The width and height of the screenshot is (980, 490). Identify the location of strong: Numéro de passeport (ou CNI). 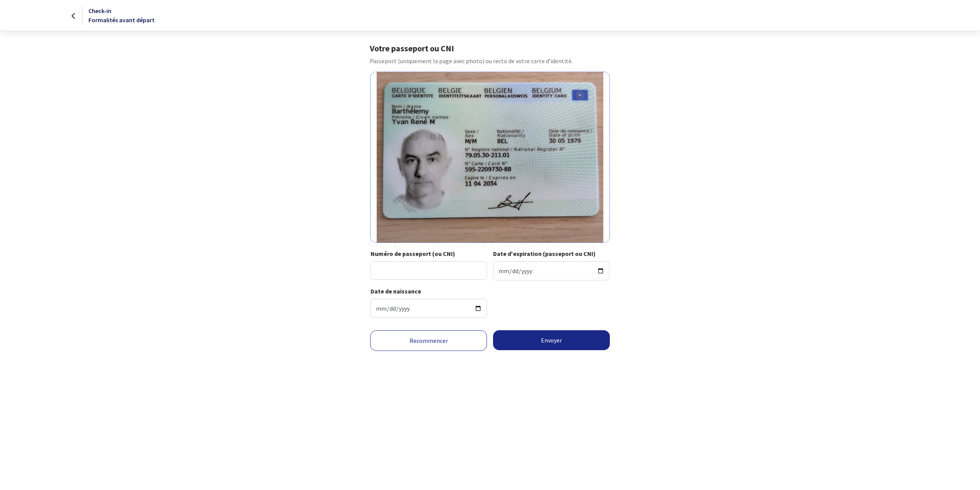
(412, 254).